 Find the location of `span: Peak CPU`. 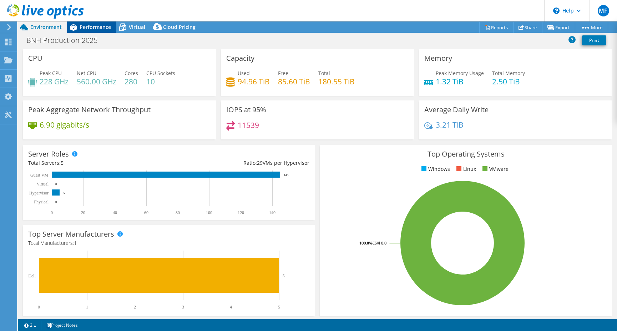

span: Peak CPU is located at coordinates (51, 73).